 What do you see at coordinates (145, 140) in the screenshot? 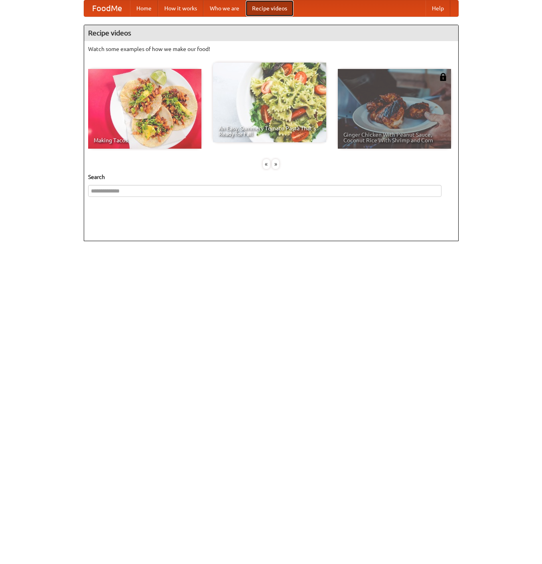
I see `span: Making Tacos` at bounding box center [145, 140].